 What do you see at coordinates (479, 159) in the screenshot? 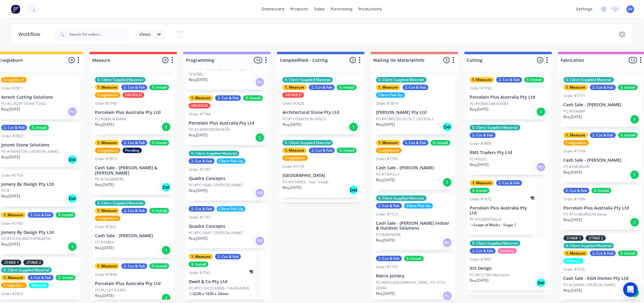
I see `p: PO #TILES` at bounding box center [479, 159].